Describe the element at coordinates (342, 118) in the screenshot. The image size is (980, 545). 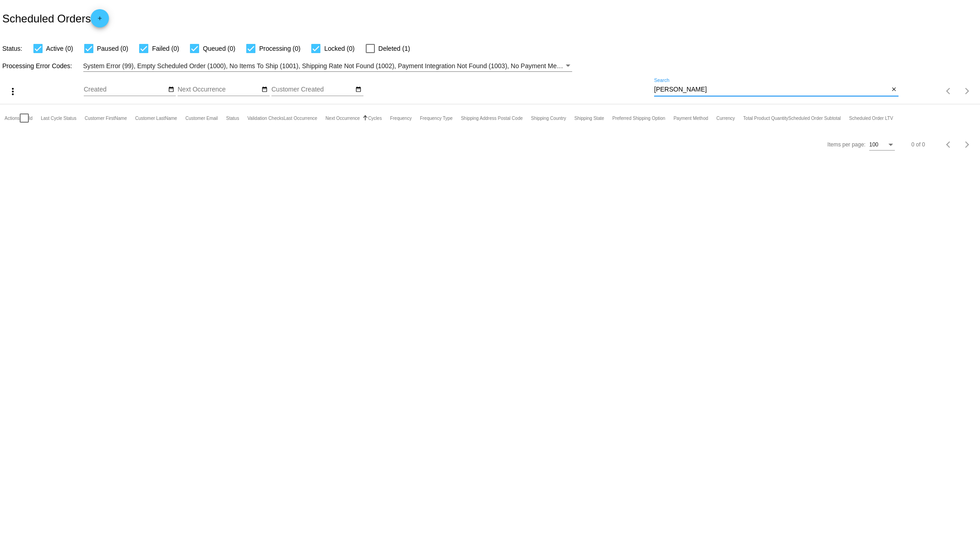
I see `button: Change sorting for NextOccurrenceUtc` at that location.